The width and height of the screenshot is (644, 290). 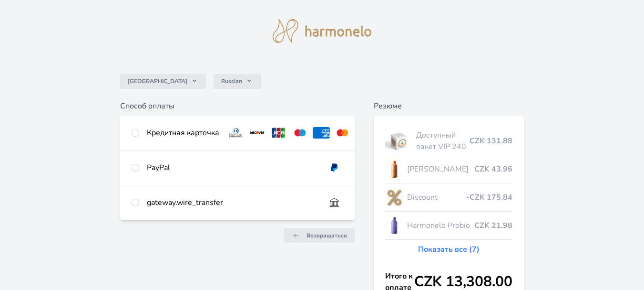 I want to click on img: discount-lo.png, so click(x=394, y=197).